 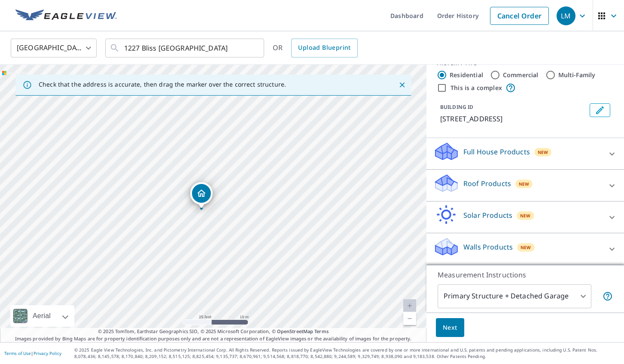 What do you see at coordinates (525, 275) in the screenshot?
I see `p: Measurement Instructions` at bounding box center [525, 275].